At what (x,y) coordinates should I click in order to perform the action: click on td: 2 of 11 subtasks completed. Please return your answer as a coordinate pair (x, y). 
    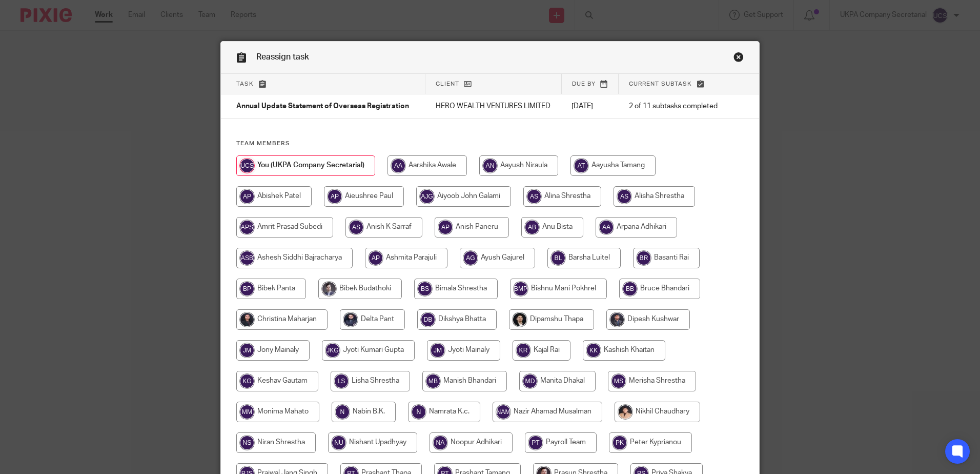
    Looking at the image, I should click on (673, 107).